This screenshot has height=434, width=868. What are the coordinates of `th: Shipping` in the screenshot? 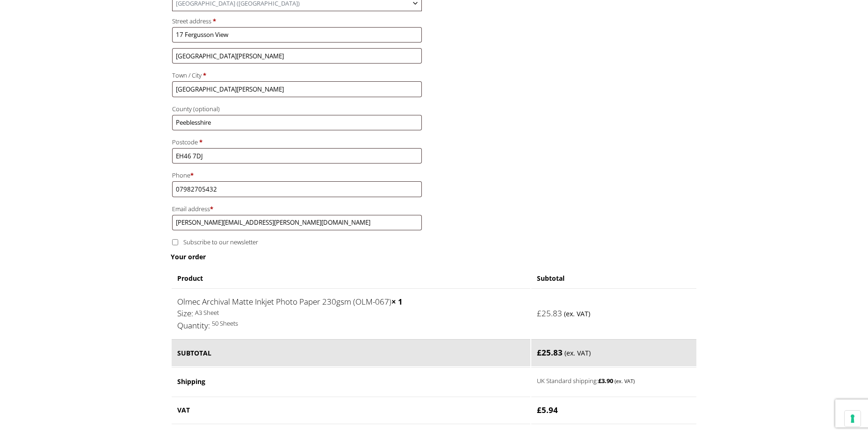 It's located at (351, 382).